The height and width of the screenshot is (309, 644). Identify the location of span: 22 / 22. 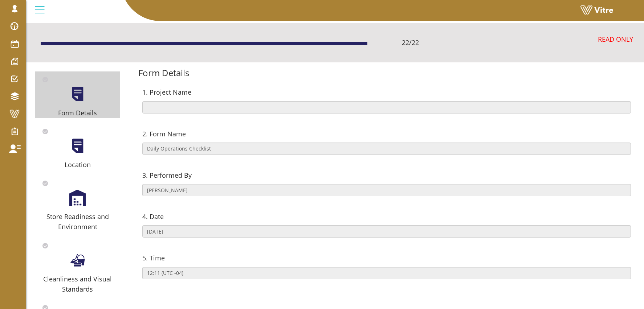
(410, 42).